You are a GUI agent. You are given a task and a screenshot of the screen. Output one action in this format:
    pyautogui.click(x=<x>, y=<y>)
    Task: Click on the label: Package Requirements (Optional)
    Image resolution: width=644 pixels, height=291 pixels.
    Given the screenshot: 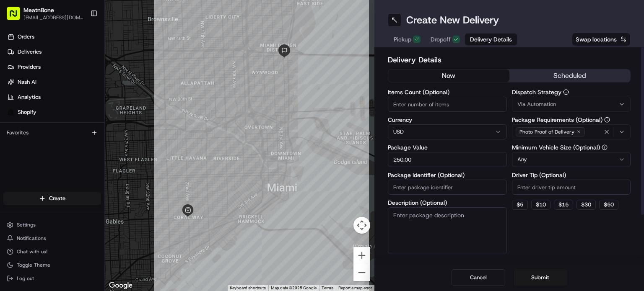 What is the action you would take?
    pyautogui.click(x=572, y=120)
    